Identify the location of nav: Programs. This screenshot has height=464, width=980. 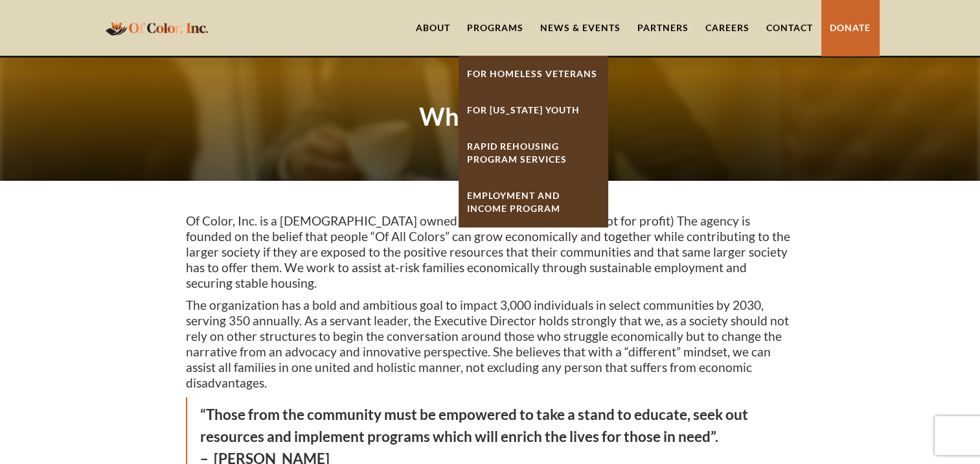
(533, 141).